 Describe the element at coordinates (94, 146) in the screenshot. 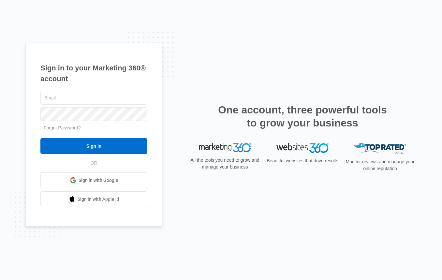

I see `input: Sign In` at that location.